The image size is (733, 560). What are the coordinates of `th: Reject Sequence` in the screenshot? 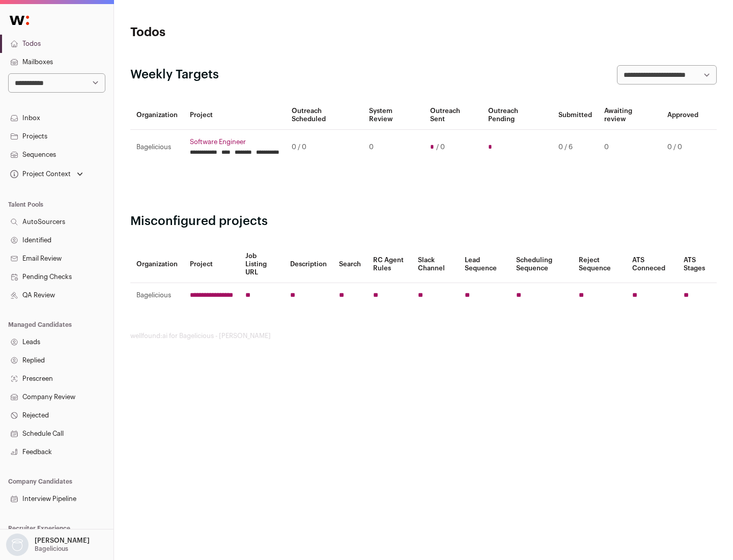 It's located at (600, 264).